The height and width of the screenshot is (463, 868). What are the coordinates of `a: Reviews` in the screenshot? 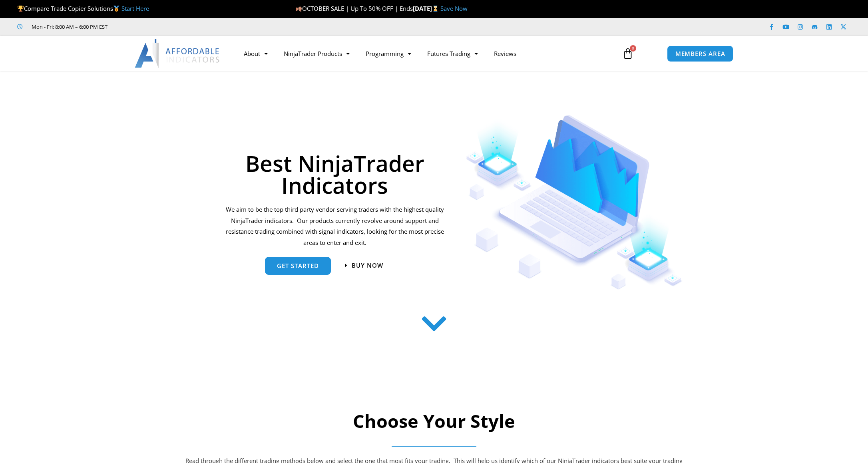 It's located at (505, 54).